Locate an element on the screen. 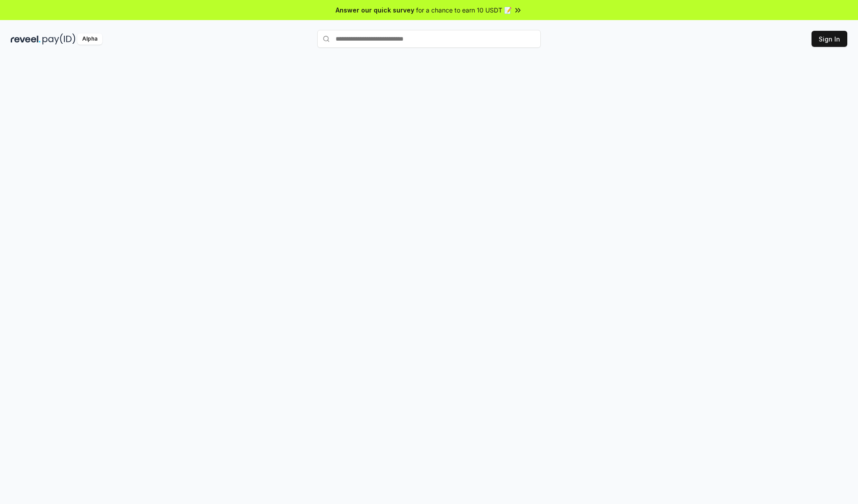 The width and height of the screenshot is (858, 504). button: Sign In is located at coordinates (829, 39).